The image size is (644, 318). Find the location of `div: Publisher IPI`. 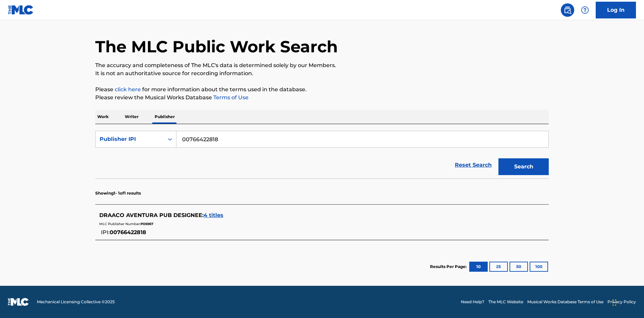

div: Publisher IPI is located at coordinates (130, 139).